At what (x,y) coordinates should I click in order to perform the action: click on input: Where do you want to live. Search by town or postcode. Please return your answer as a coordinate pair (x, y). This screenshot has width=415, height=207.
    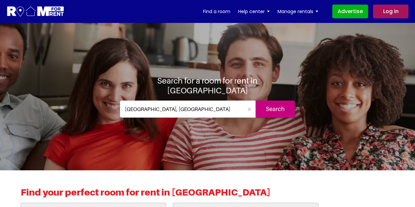
    Looking at the image, I should click on (182, 109).